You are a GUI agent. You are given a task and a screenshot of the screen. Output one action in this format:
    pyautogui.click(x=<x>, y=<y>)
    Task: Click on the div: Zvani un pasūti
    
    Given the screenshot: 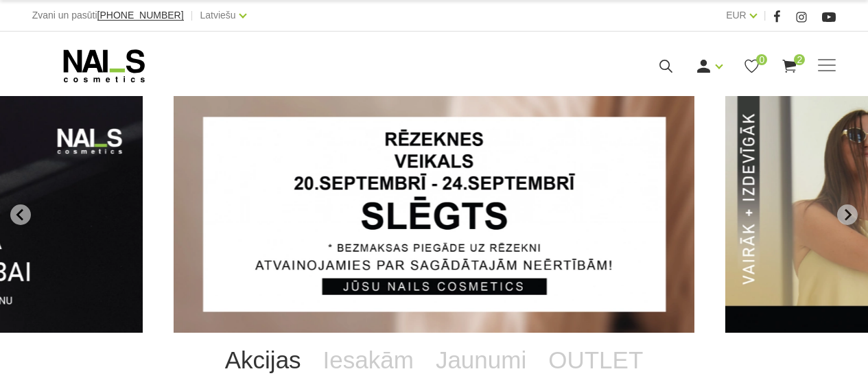 What is the action you would take?
    pyautogui.click(x=107, y=15)
    